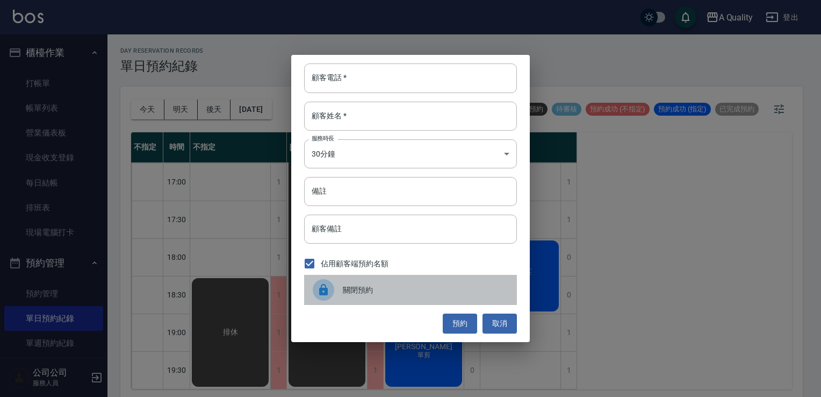 This screenshot has height=397, width=821. I want to click on label: 服務時長, so click(323, 138).